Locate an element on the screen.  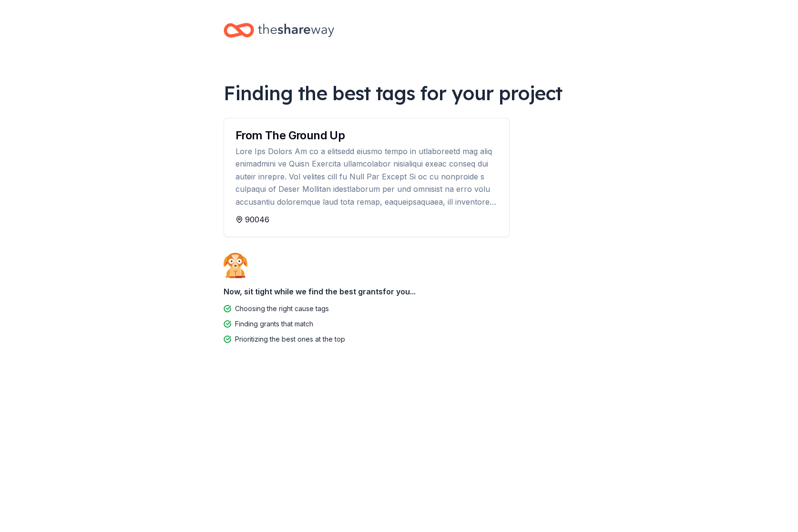
div: Now, sit tight while we find the best grants for you... is located at coordinates (399, 291).